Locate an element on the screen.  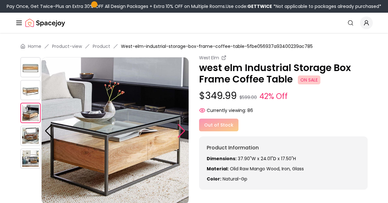
h6: Product Information is located at coordinates (283, 148).